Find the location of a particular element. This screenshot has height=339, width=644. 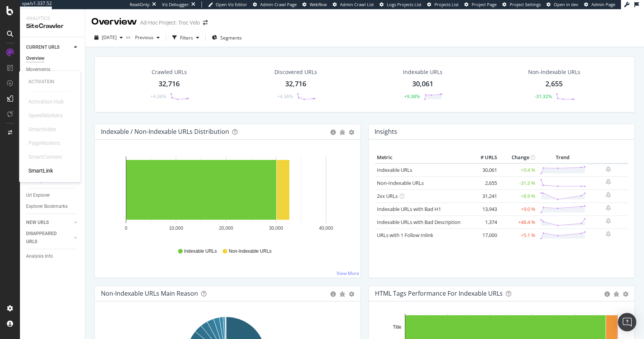

div: ReadOnly: is located at coordinates (140, 5).